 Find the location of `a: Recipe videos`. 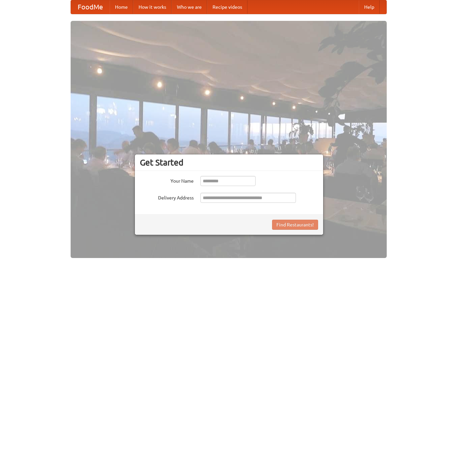

a: Recipe videos is located at coordinates (227, 7).